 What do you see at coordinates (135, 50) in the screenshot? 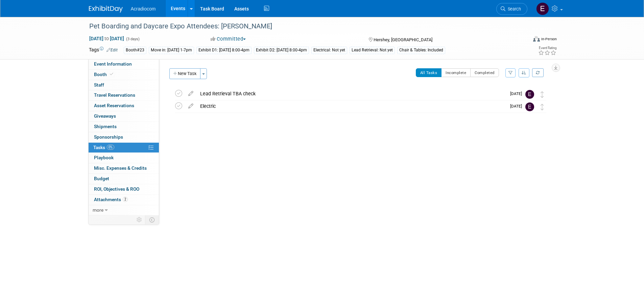
I see `div: Booth#23` at bounding box center [135, 50].